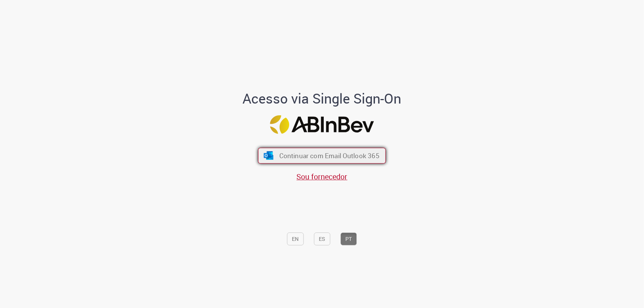 The width and height of the screenshot is (644, 308). What do you see at coordinates (322, 239) in the screenshot?
I see `button: ES` at bounding box center [322, 239].